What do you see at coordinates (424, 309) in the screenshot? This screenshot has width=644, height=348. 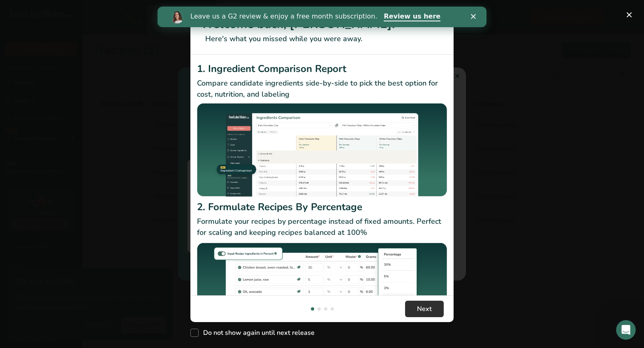 I see `span: Next` at bounding box center [424, 309].